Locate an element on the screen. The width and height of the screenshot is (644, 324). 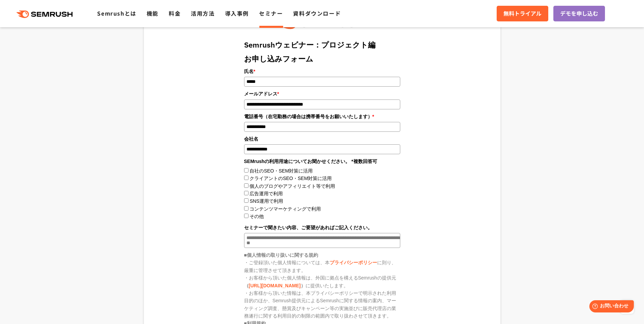
label: 会社名 is located at coordinates (322, 139).